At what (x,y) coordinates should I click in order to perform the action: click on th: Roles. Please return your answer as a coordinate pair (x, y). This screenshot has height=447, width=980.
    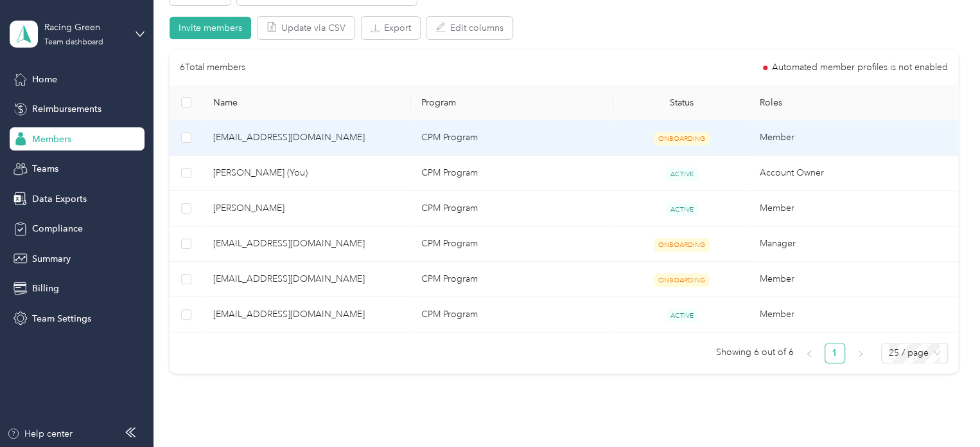
    Looking at the image, I should click on (854, 102).